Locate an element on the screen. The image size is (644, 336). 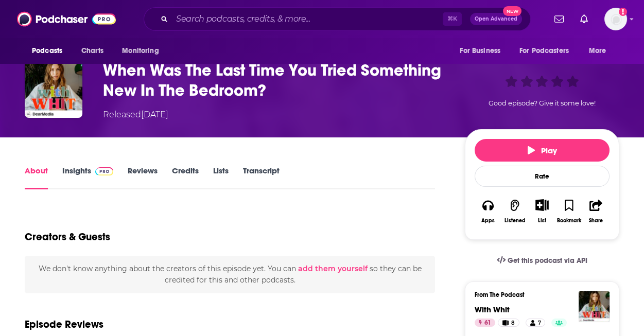
img: Podchaser - Follow, Share and Rate Podcasts is located at coordinates (66, 19).